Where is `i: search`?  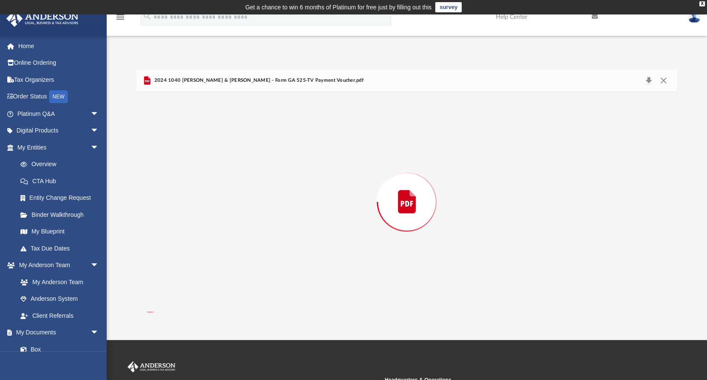 i: search is located at coordinates (147, 16).